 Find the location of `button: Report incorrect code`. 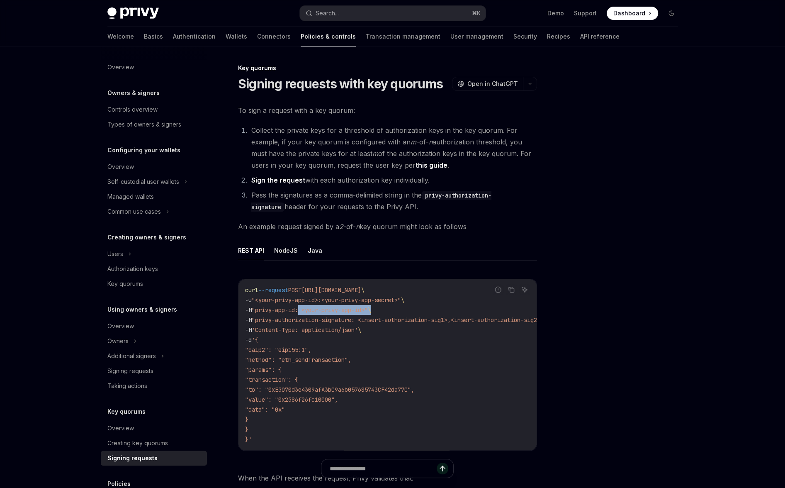

button: Report incorrect code is located at coordinates (498, 289).